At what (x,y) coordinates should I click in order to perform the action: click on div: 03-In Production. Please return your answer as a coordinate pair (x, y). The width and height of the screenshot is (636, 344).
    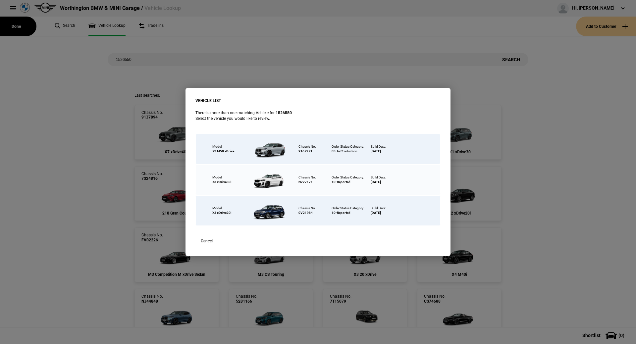
    Looking at the image, I should click on (344, 151).